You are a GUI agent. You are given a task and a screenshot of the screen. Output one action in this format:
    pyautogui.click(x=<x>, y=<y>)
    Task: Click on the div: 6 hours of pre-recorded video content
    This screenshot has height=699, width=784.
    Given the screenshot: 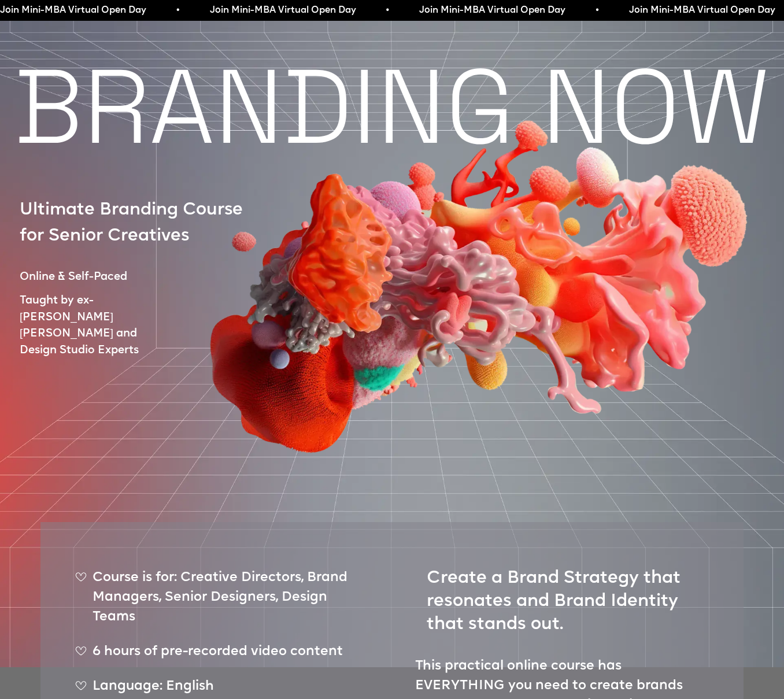 What is the action you would take?
    pyautogui.click(x=222, y=656)
    